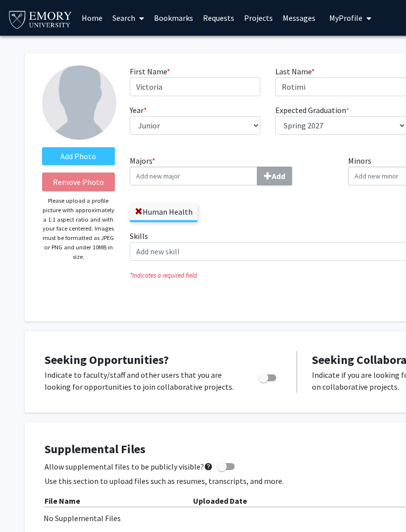 The width and height of the screenshot is (406, 532). What do you see at coordinates (78, 229) in the screenshot?
I see `p: Please upload a profile picture with approximately a 1:1 aspect ratio and with your face centered...` at bounding box center [78, 229].